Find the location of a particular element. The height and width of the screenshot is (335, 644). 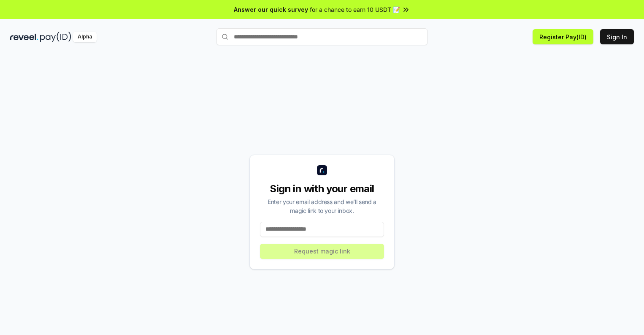

div: Enter your email address and we’ll send a magic link to your inbox. is located at coordinates (322, 206).